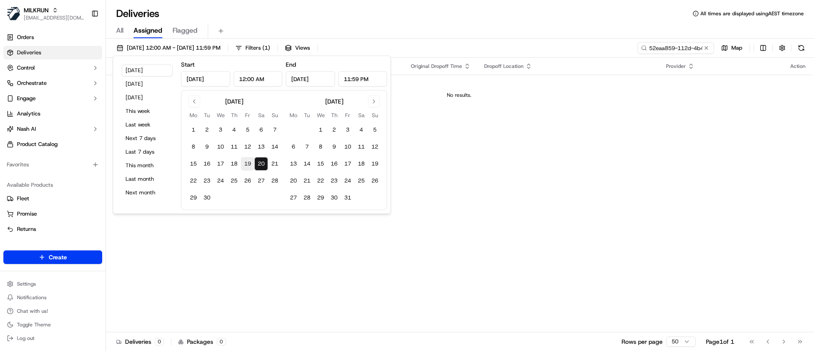 The height and width of the screenshot is (351, 814). I want to click on button: Last week, so click(147, 125).